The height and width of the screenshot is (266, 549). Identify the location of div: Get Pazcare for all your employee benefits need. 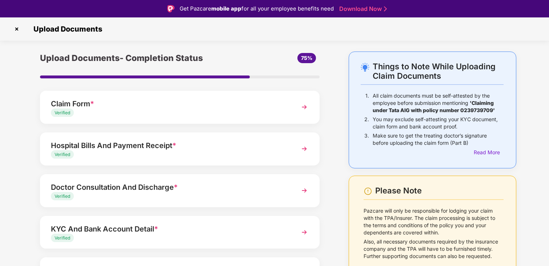
(257, 9).